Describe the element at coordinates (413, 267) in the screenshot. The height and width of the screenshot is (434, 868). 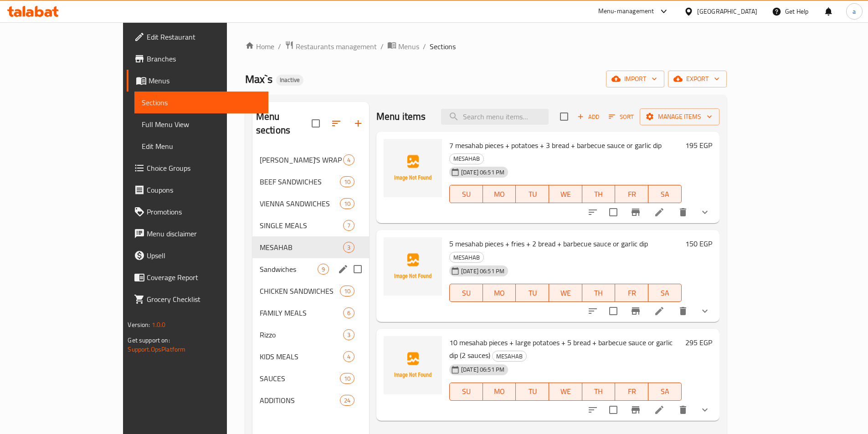
I see `img: 5 mesahab pieces + fries + 2 bread + barbecue sauce or garlic dip` at that location.